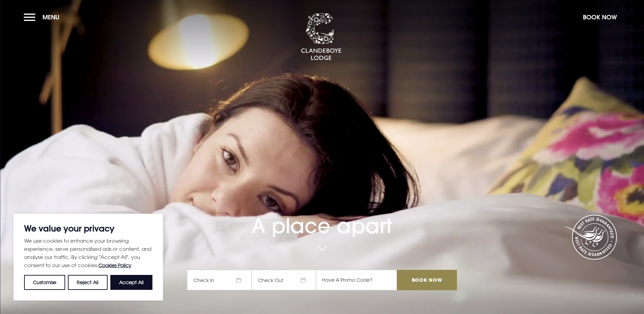 This screenshot has height=314, width=644. I want to click on span: Check In, so click(219, 280).